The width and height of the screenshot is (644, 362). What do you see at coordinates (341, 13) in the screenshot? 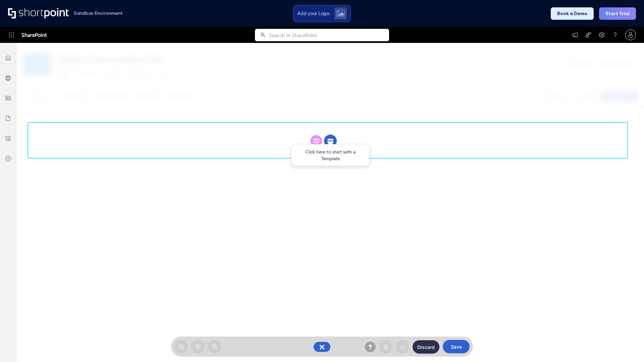
I see `img: Upload logo` at bounding box center [341, 13].